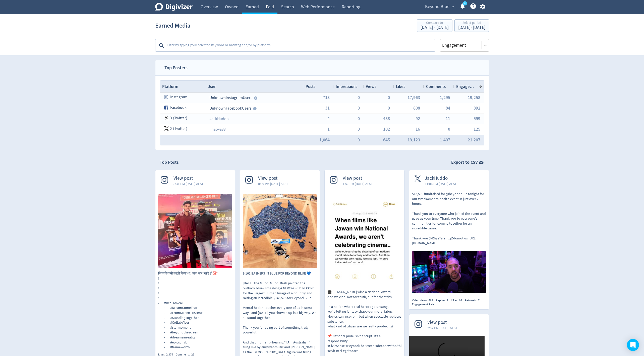 The image size is (644, 356). What do you see at coordinates (166, 97) in the screenshot?
I see `svg: instagram` at bounding box center [166, 97].